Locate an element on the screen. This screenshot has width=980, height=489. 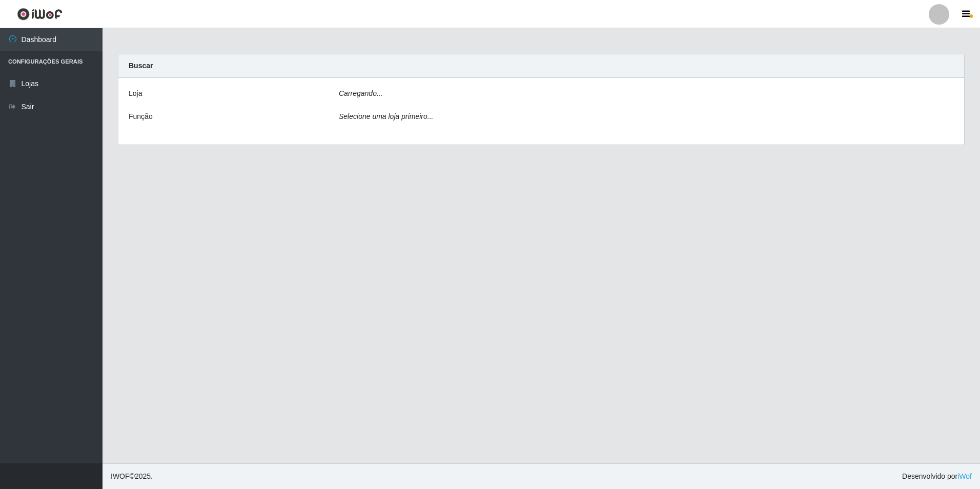
i: Selecione uma loja primeiro... is located at coordinates (386, 117).